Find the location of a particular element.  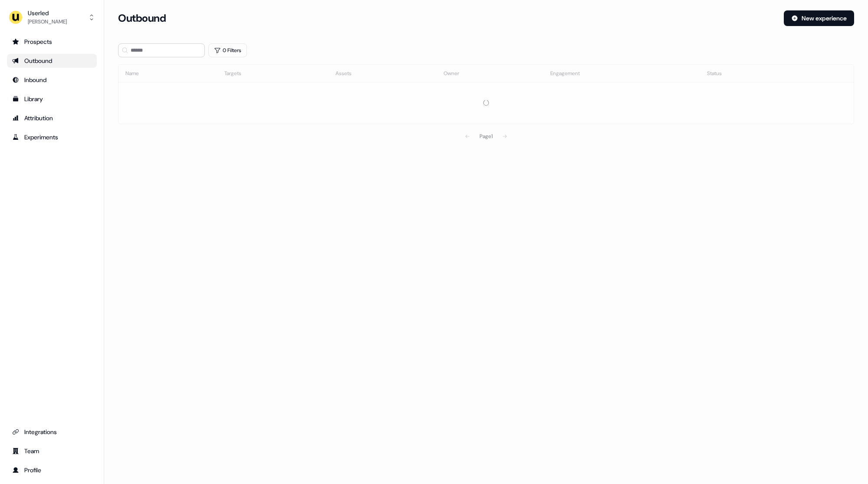

a: Go to templates is located at coordinates (51, 99).